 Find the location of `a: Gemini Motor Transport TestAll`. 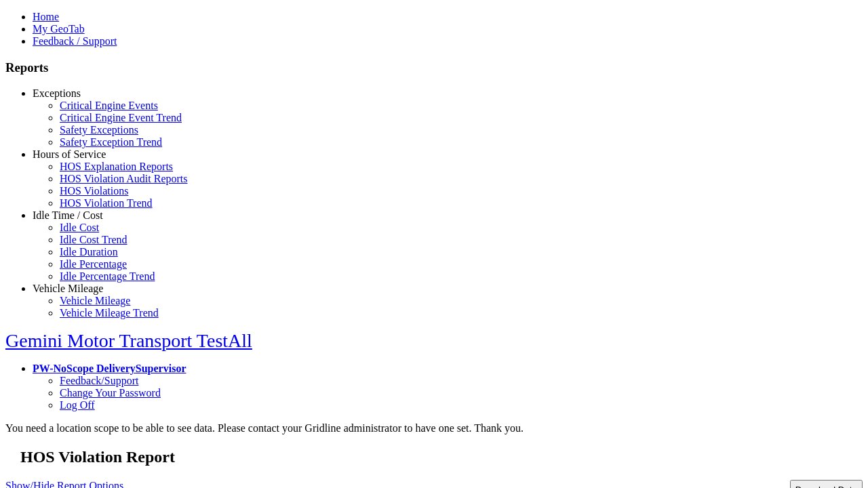

a: Gemini Motor Transport TestAll is located at coordinates (129, 340).